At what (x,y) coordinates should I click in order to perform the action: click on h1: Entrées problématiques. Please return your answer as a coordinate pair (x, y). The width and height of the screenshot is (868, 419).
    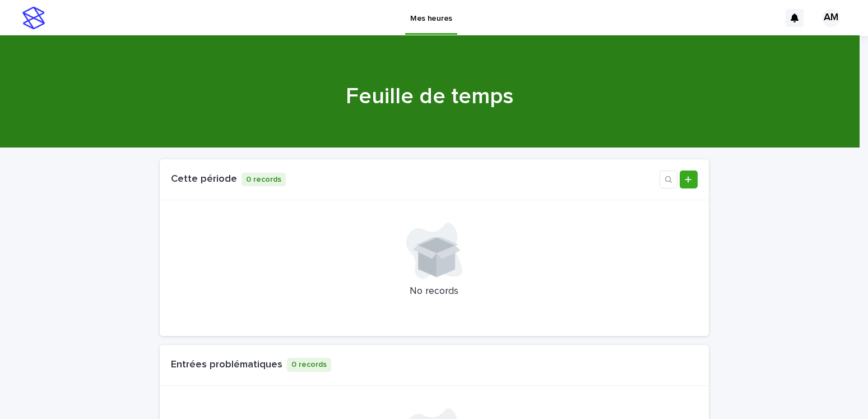
    Looking at the image, I should click on (226, 366).